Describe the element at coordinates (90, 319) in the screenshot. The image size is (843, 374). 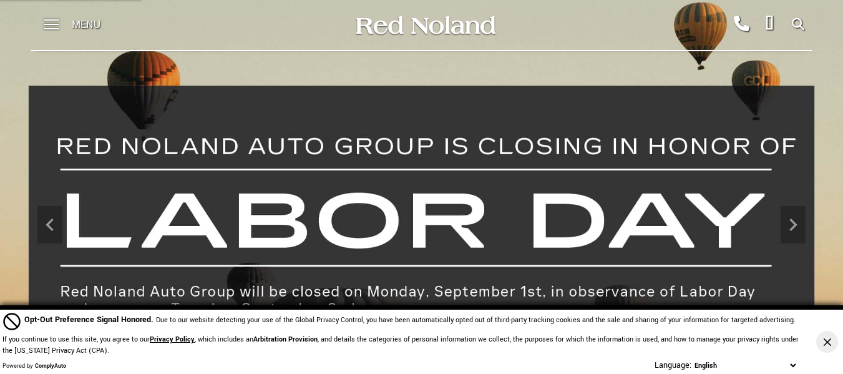
I see `span: Opt-Out Preference Signal Honored .` at that location.